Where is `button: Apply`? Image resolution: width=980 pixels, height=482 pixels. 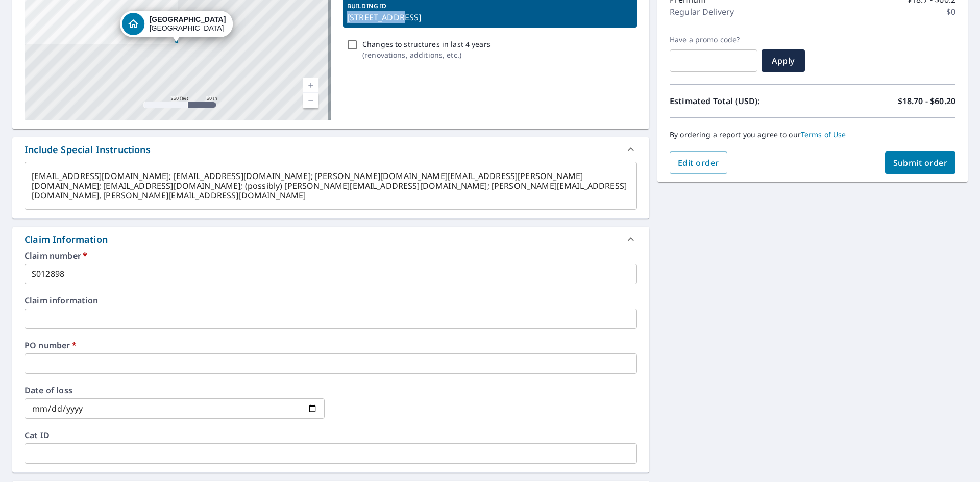
button: Apply is located at coordinates (783, 61).